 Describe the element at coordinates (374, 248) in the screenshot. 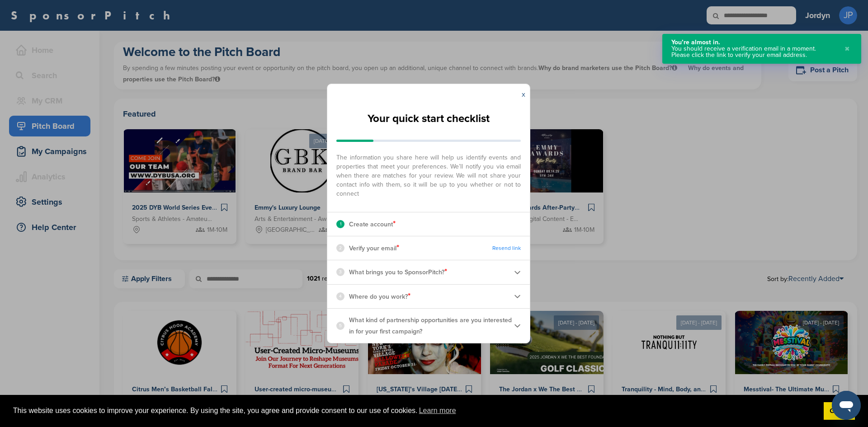

I see `p: Verify your email` at that location.